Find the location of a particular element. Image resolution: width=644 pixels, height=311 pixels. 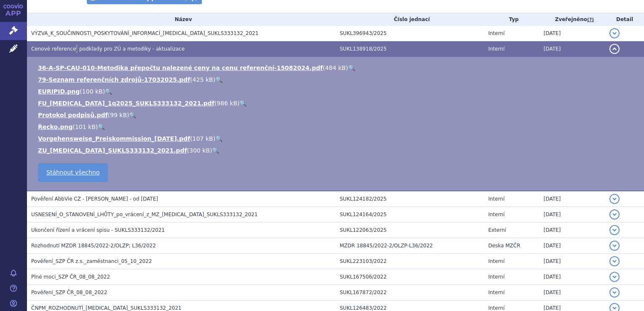

a: 36-A-SP-CAU-010-Metodika přepočtu nalezené ceny na cenu referenční-15082024.pdf is located at coordinates (180, 68).